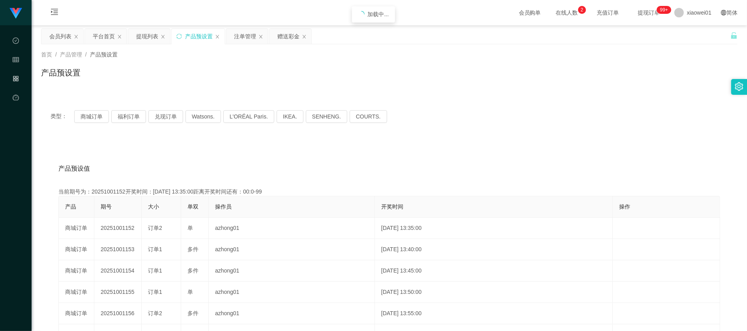  I want to click on button: 兑现订单, so click(166, 116).